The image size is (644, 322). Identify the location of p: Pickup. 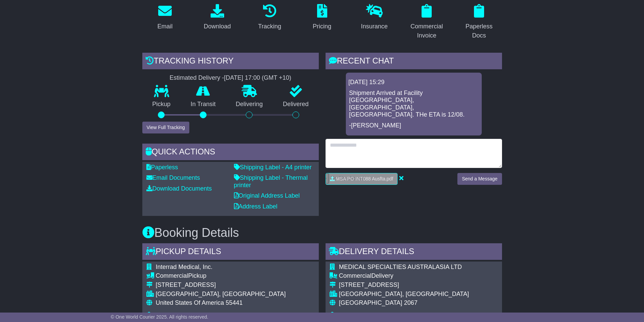
(161, 104).